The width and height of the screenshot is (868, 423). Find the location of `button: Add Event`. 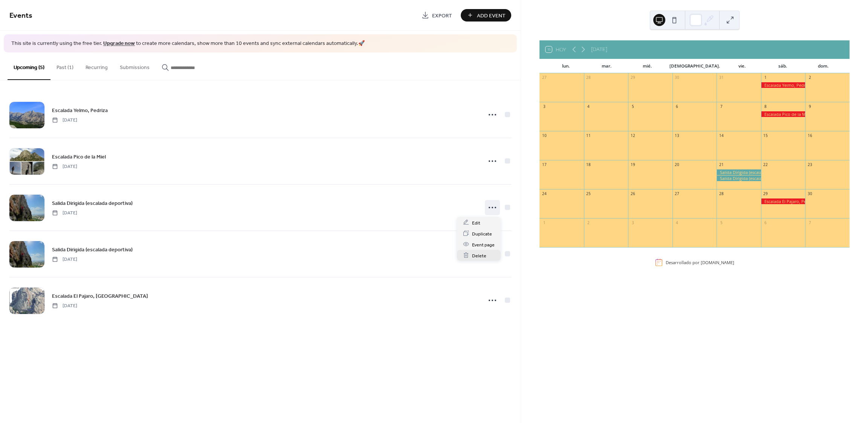

button: Add Event is located at coordinates (486, 15).